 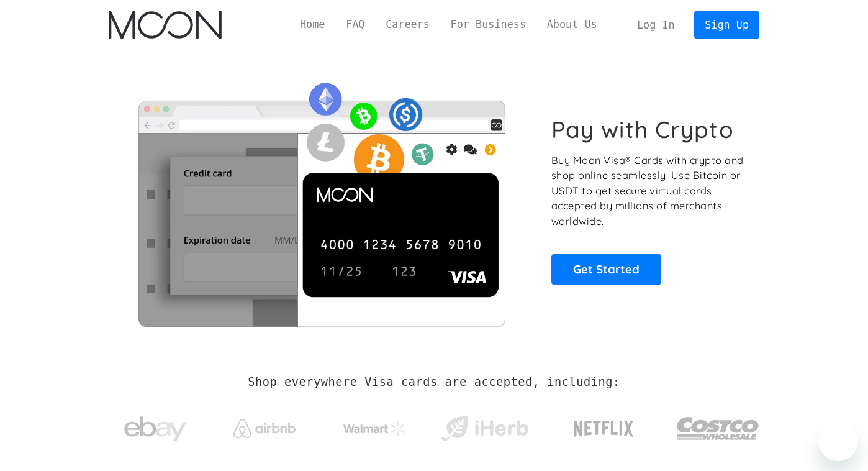 I want to click on h1: Pay with Crypto, so click(x=643, y=129).